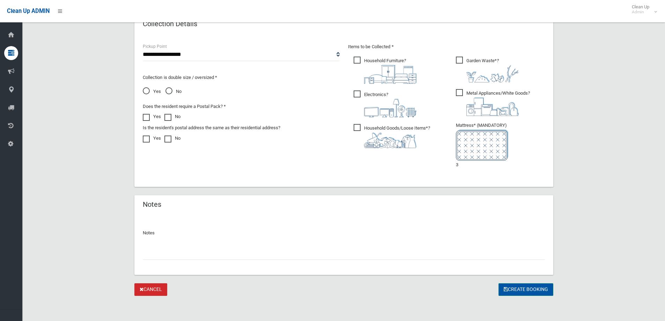 This screenshot has width=665, height=321. Describe the element at coordinates (500, 145) in the screenshot. I see `li: 3` at that location.